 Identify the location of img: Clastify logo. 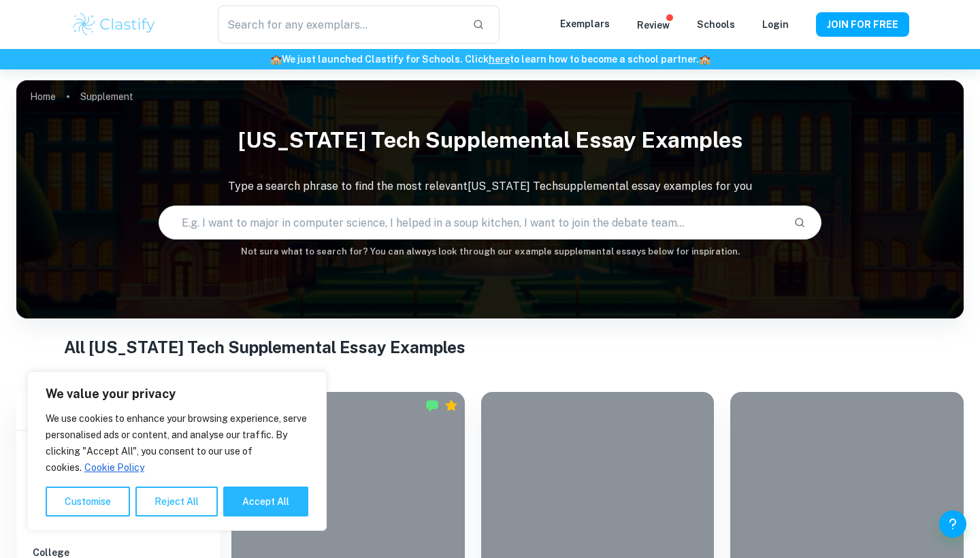
(114, 25).